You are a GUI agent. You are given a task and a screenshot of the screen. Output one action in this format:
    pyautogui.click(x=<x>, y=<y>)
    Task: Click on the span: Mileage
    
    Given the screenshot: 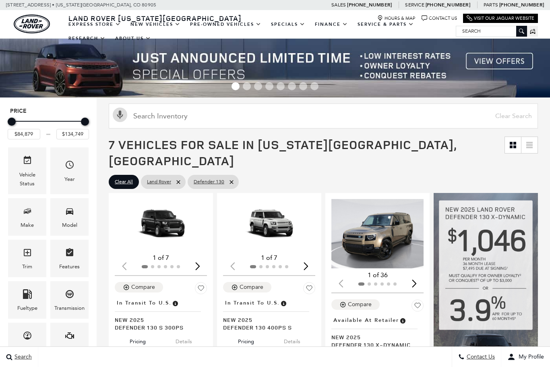 What is the action you would take?
    pyautogui.click(x=27, y=337)
    